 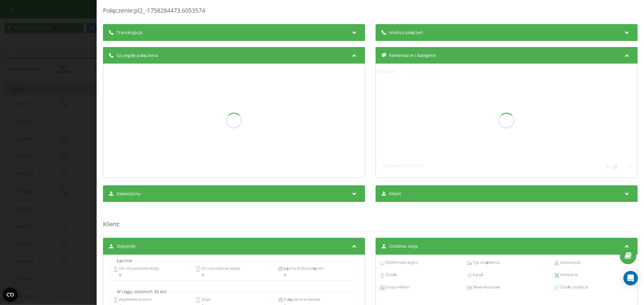 What do you see at coordinates (397, 287) in the screenshot?
I see `span: Grupa reklam` at bounding box center [397, 287].